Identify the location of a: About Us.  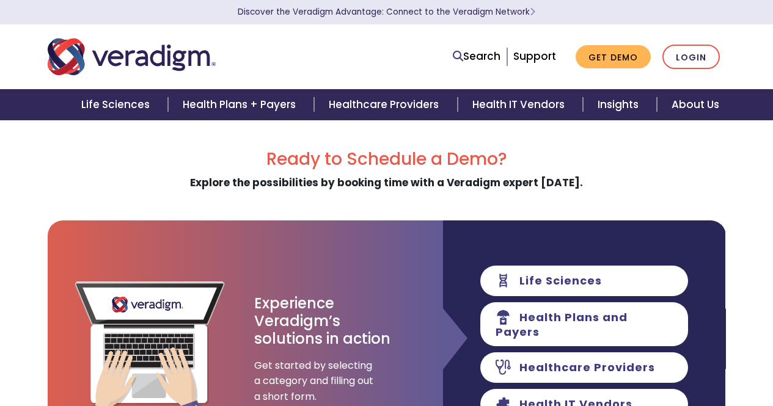
(695, 104).